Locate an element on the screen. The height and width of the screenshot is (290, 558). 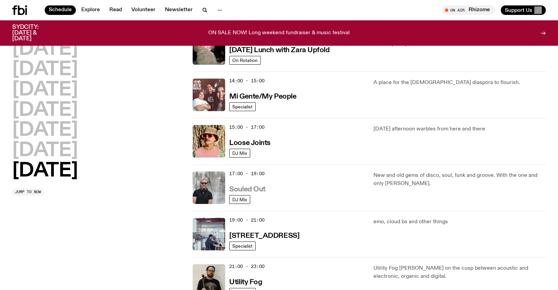
a: Souled Out is located at coordinates (247, 189).